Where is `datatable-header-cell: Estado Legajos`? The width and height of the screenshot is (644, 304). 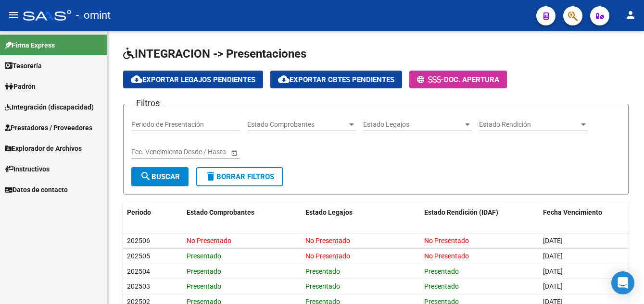 datatable-header-cell: Estado Legajos is located at coordinates (360, 213).